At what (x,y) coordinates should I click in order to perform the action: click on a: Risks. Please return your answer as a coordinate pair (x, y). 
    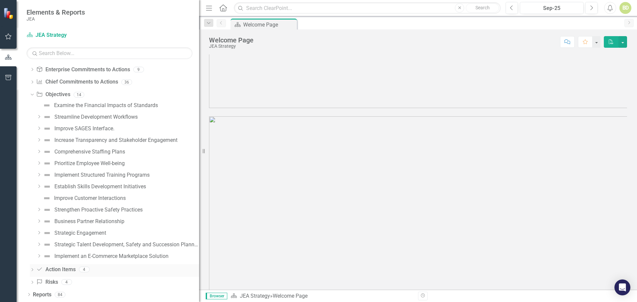
    Looking at the image, I should click on (47, 282).